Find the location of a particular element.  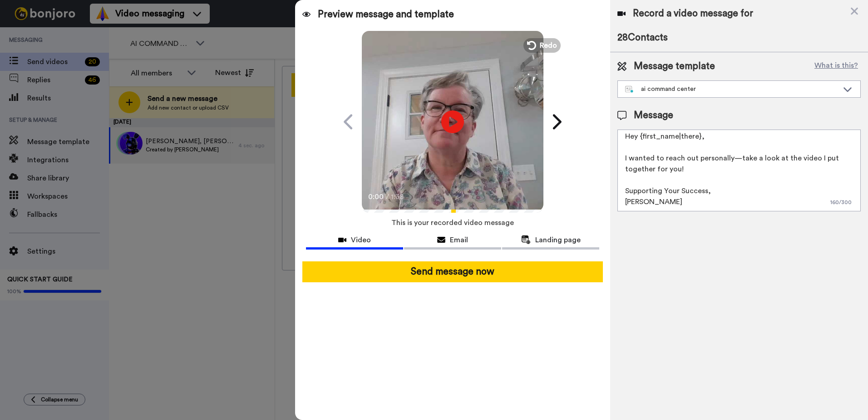

span: Email is located at coordinates (459, 240).